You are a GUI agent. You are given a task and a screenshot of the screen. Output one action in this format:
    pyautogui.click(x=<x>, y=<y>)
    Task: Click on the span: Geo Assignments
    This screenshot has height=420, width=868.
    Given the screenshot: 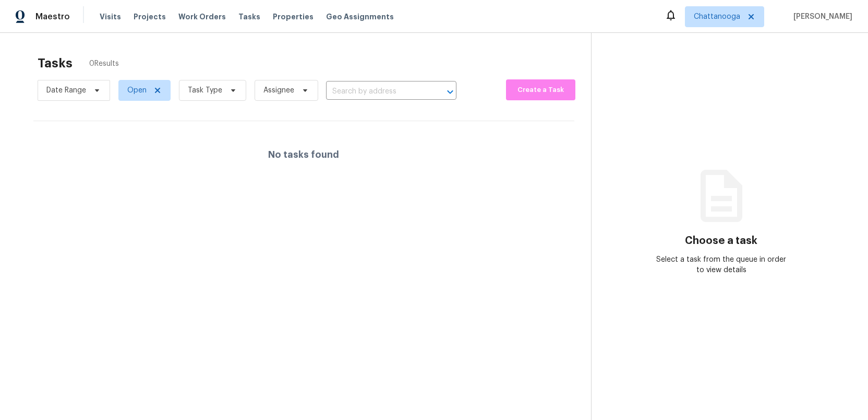 What is the action you would take?
    pyautogui.click(x=360, y=17)
    